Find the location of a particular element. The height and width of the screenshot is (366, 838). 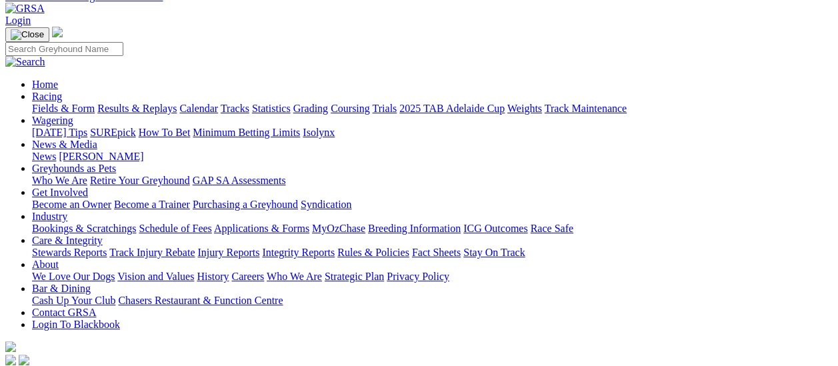

a: History is located at coordinates (213, 276).